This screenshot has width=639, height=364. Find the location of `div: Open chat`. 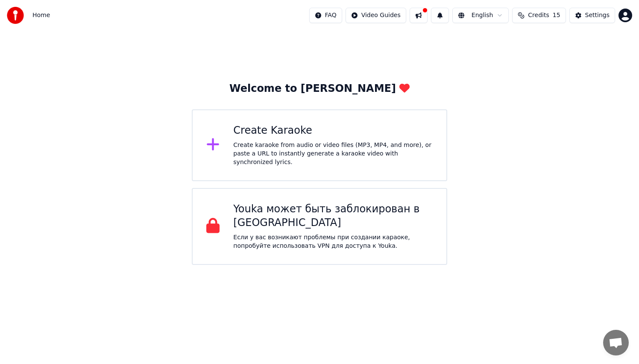

div: Open chat is located at coordinates (616, 342).